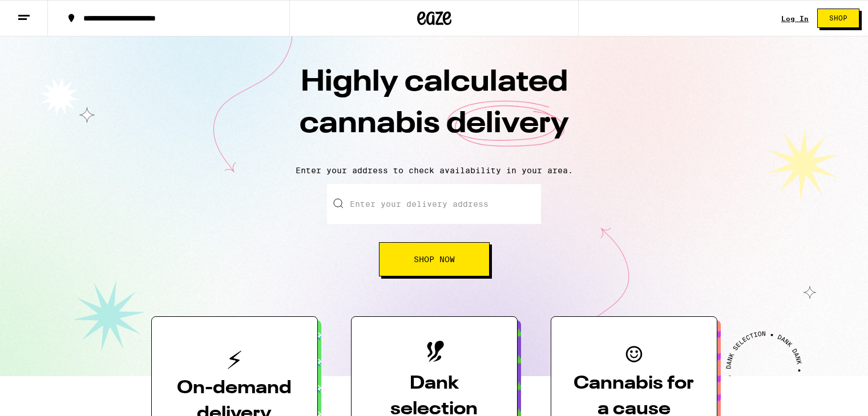 The height and width of the screenshot is (416, 868). What do you see at coordinates (434, 171) in the screenshot?
I see `p: Enter your address to check availability in your area.` at bounding box center [434, 171].